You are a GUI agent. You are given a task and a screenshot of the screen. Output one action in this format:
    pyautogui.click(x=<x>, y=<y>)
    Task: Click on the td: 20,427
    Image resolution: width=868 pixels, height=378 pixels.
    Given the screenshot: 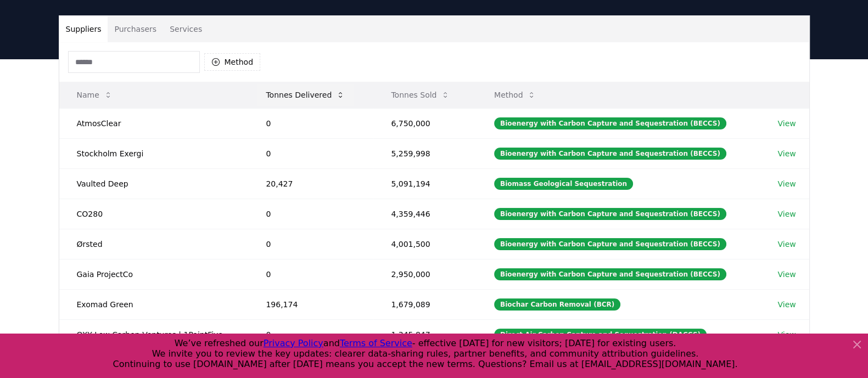 What is the action you would take?
    pyautogui.click(x=311, y=183)
    